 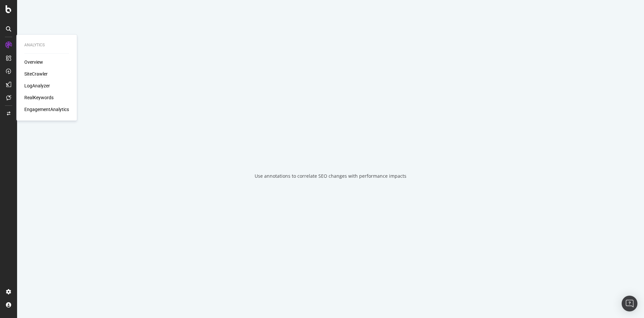 I want to click on div: RealKeywords, so click(x=39, y=97).